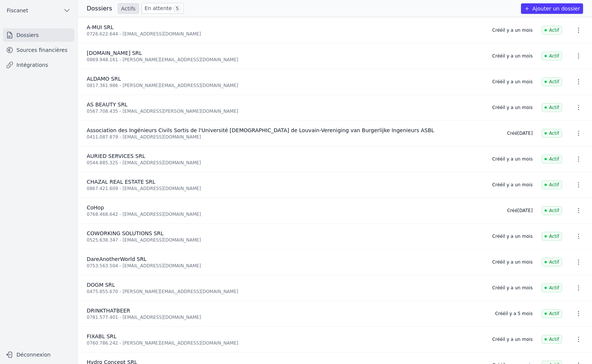  Describe the element at coordinates (128, 9) in the screenshot. I see `a: Actifs` at that location.